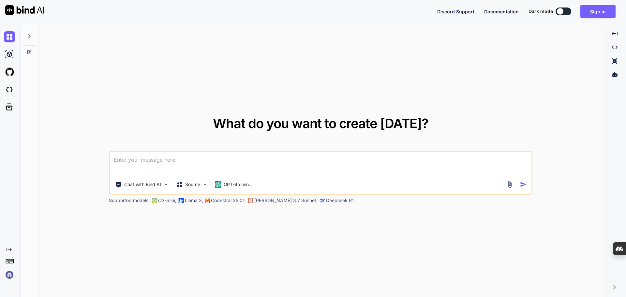  I want to click on img: icon, so click(523, 184).